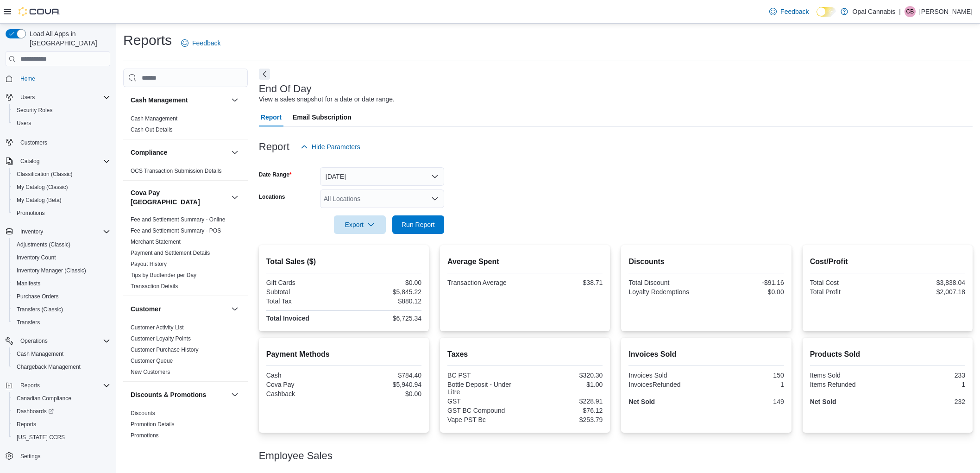 The image size is (980, 473). Describe the element at coordinates (152, 424) in the screenshot. I see `a: Promotion Details` at that location.